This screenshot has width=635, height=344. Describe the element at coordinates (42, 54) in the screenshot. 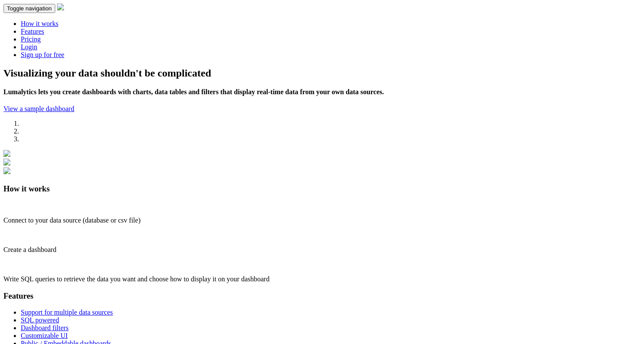

I see `a: Sign up for free` at that location.